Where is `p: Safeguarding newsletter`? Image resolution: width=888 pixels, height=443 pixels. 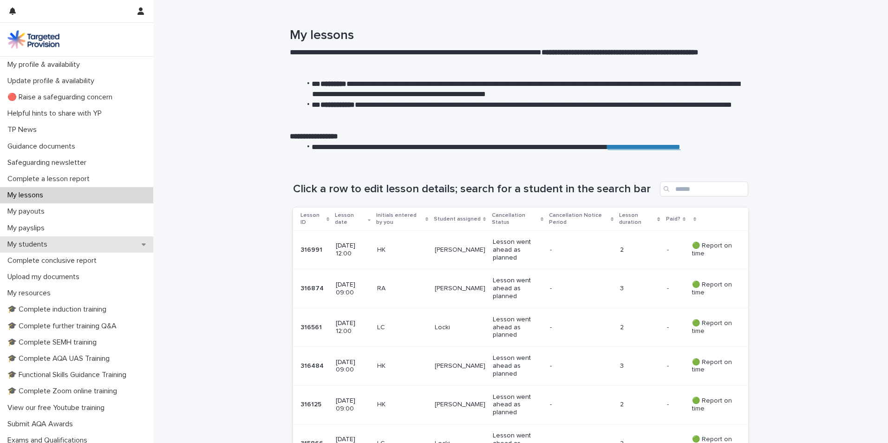 p: Safeguarding newsletter is located at coordinates (49, 162).